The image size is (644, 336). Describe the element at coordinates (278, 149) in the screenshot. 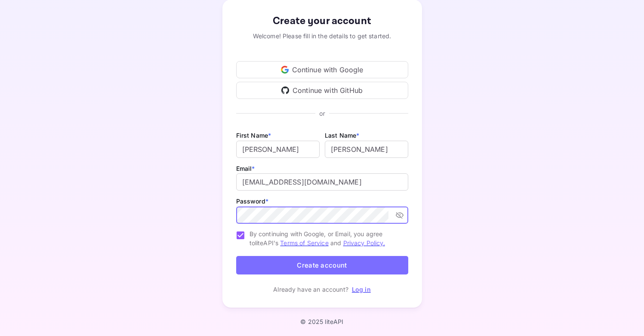

I see `input: John` at that location.